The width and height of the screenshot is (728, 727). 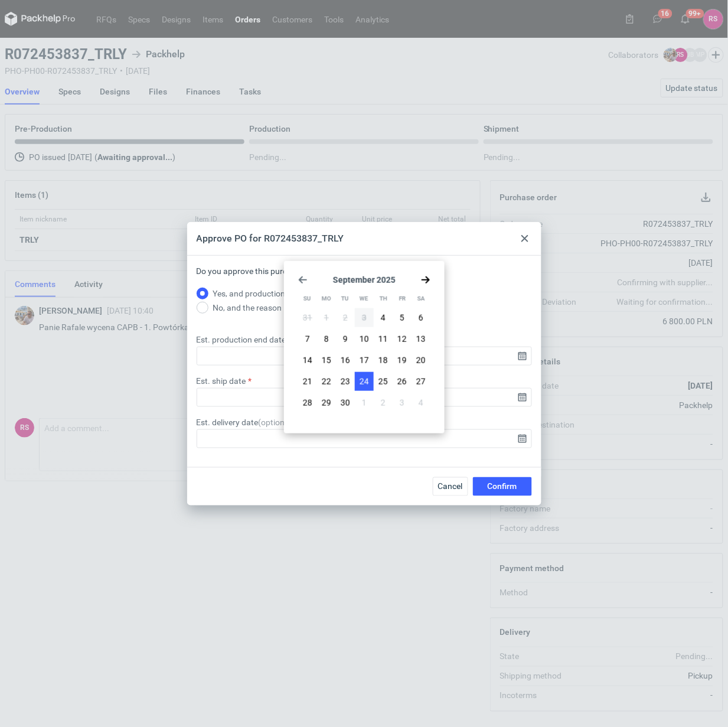 What do you see at coordinates (246, 422) in the screenshot?
I see `label: Est. delivery date` at bounding box center [246, 422].